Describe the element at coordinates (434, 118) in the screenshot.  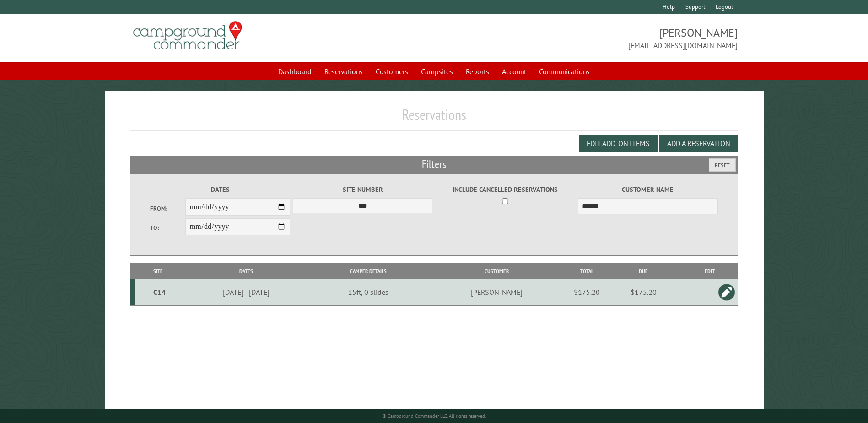
I see `h1: Reservations` at that location.